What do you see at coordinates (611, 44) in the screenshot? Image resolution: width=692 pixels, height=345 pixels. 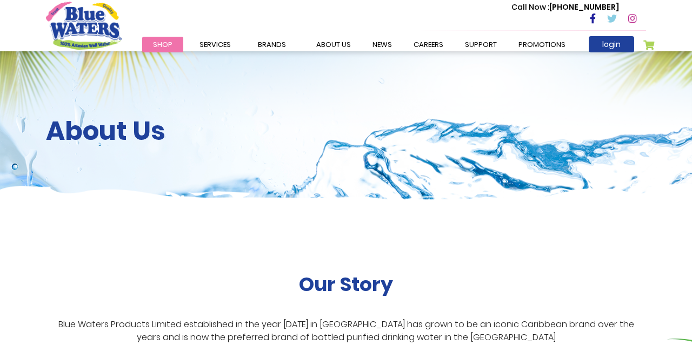 I see `a: login` at bounding box center [611, 44].